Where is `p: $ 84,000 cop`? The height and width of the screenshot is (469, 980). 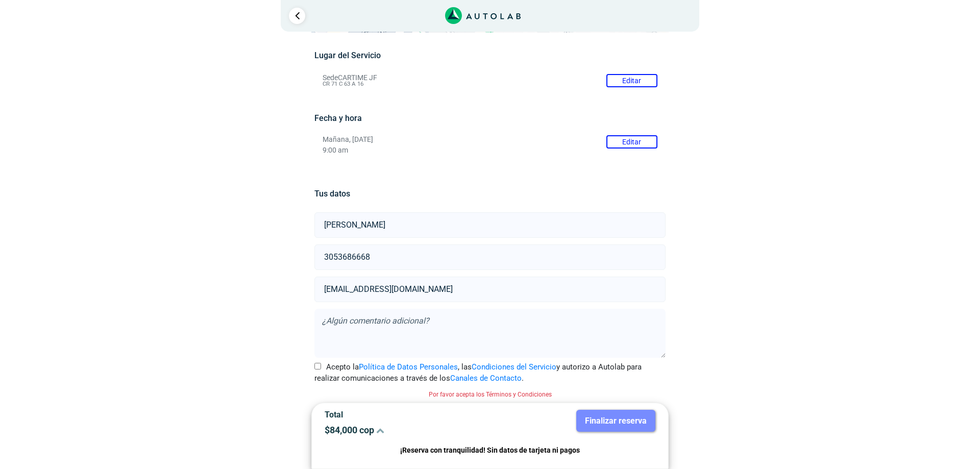
p: $ 84,000 cop is located at coordinates (403, 430).